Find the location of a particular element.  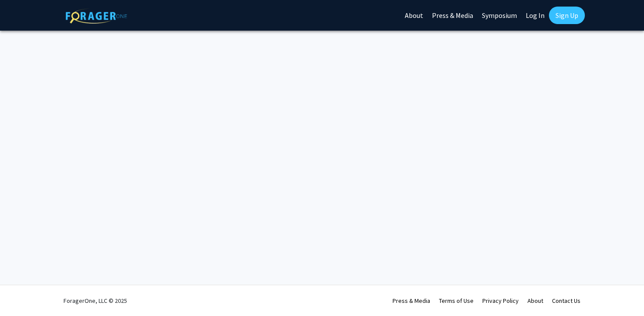

a: Privacy Policy is located at coordinates (500, 301).